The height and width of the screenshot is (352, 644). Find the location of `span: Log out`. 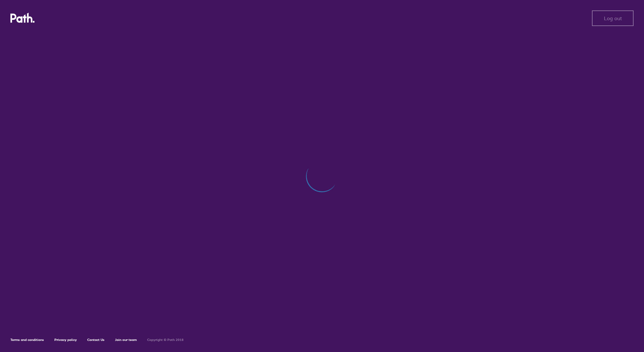

span: Log out is located at coordinates (613, 18).